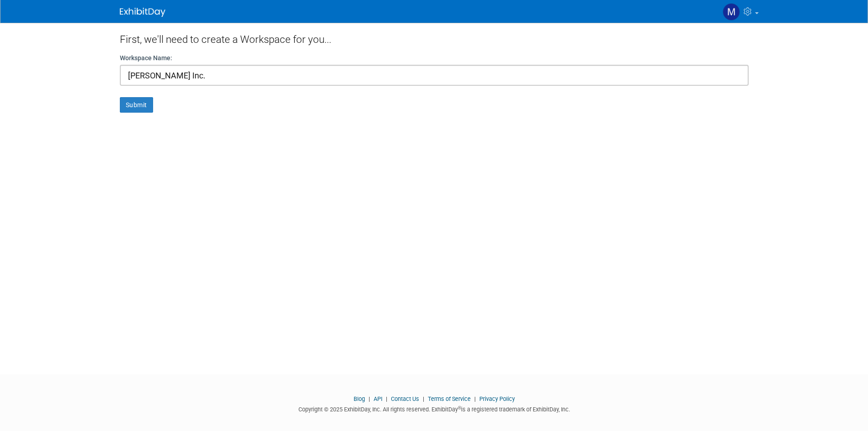 The image size is (868, 431). Describe the element at coordinates (497, 399) in the screenshot. I see `a: Privacy Policy` at that location.